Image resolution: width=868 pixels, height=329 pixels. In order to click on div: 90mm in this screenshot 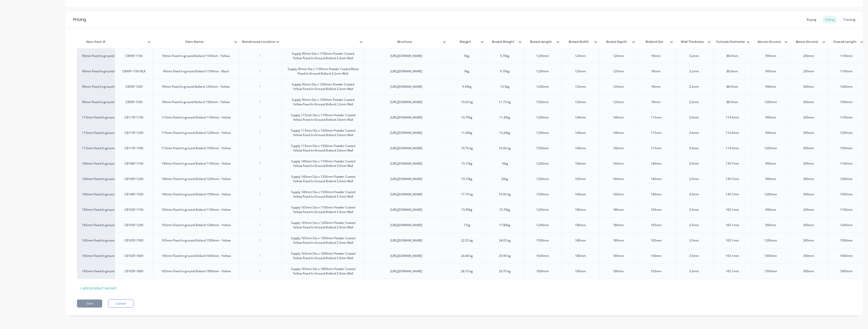, I will do `click(656, 56)`.